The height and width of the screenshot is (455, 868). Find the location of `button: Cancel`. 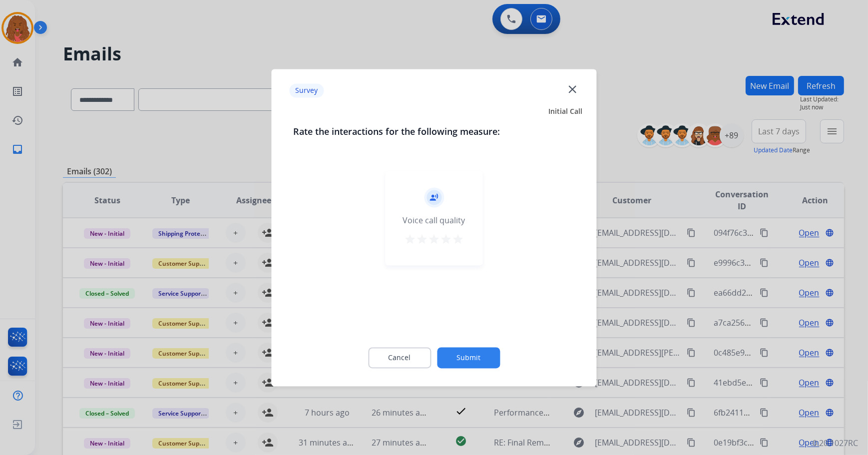

button: Cancel is located at coordinates (399, 358).